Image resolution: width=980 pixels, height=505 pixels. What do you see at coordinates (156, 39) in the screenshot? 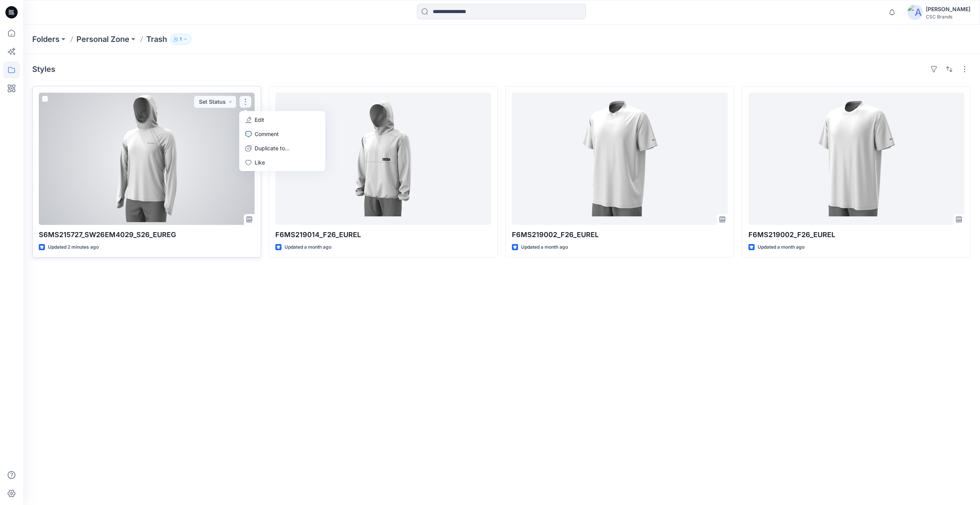
I see `p: Trash` at bounding box center [156, 39].